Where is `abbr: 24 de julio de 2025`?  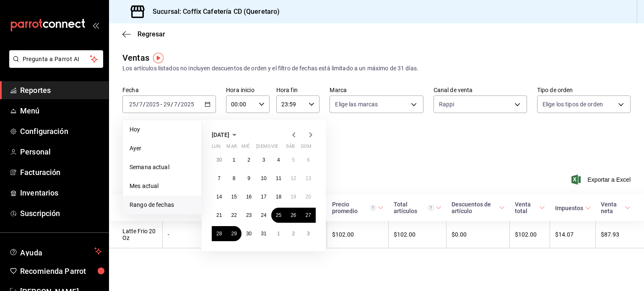
abbr: 24 de julio de 2025 is located at coordinates (263, 215).